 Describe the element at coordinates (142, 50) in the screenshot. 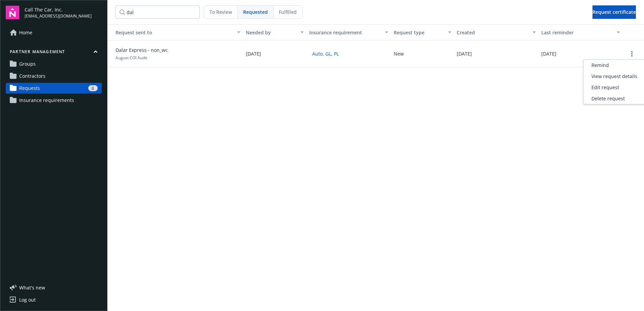

I see `span: Dalar Express - non_wc` at that location.